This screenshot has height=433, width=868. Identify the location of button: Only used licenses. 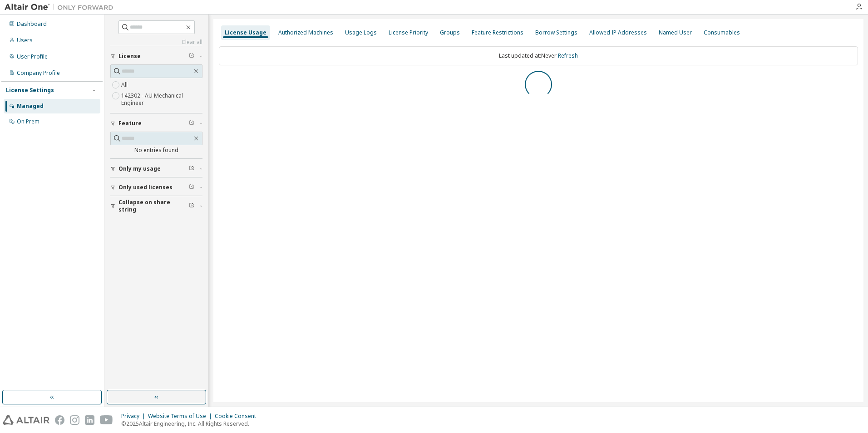
(156, 187).